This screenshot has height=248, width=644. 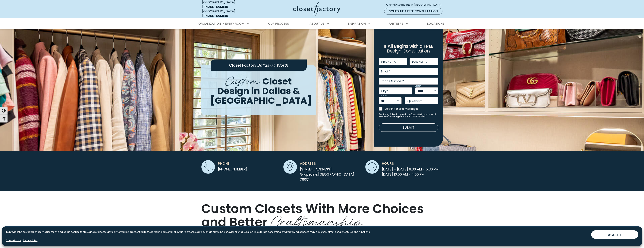 What do you see at coordinates (408, 115) in the screenshot?
I see `small: By clicking Submit, I agree to the and consent to receive marketing emails from Closet Factory.` at bounding box center [408, 115].